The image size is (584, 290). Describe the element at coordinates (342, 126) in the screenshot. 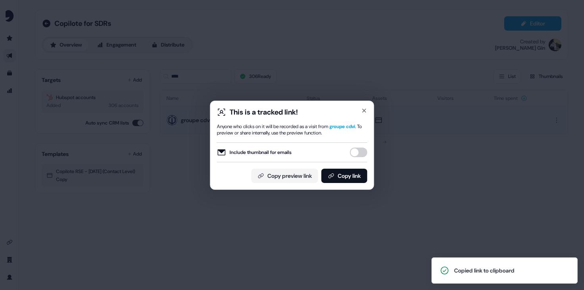

I see `span: groupe cdvi` at that location.